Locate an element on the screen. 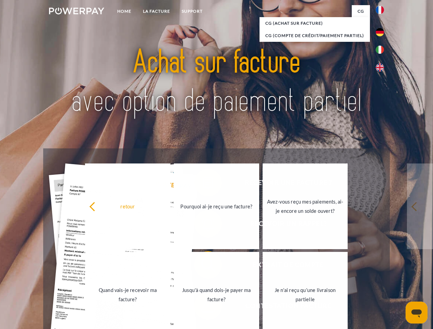  img: fr is located at coordinates (380, 10).